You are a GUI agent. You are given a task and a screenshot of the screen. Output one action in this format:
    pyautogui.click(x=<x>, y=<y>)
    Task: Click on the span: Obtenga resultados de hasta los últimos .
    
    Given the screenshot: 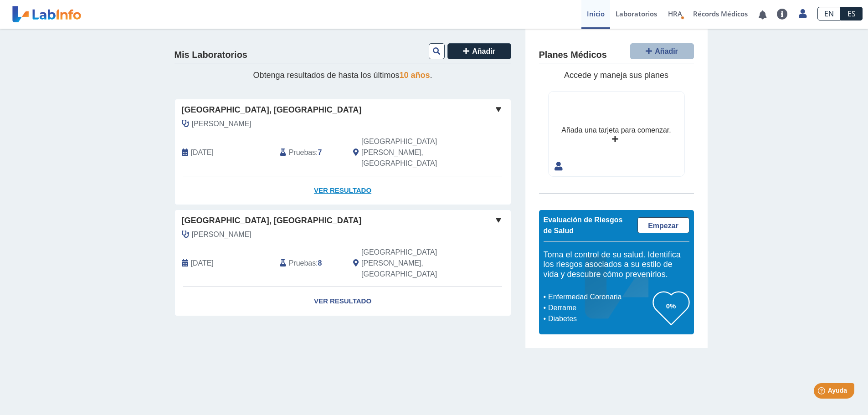 What is the action you would take?
    pyautogui.click(x=342, y=75)
    